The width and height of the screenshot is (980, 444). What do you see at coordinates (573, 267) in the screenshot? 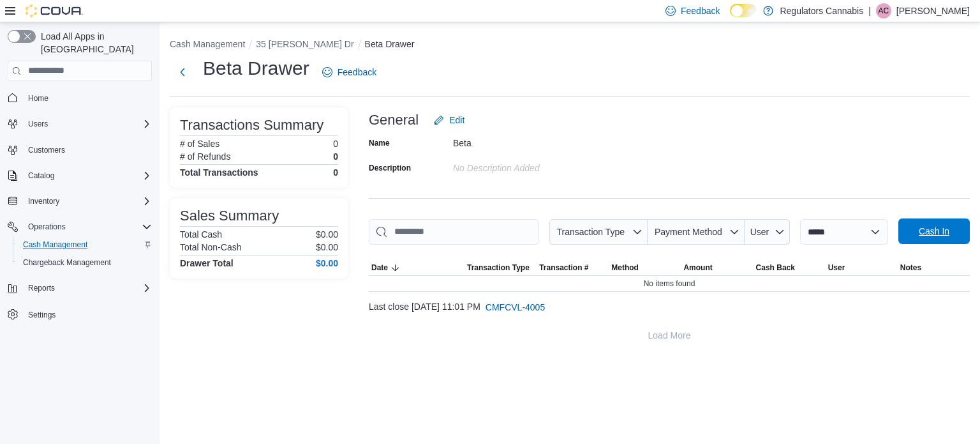
I see `button: Transaction #` at bounding box center [573, 267].